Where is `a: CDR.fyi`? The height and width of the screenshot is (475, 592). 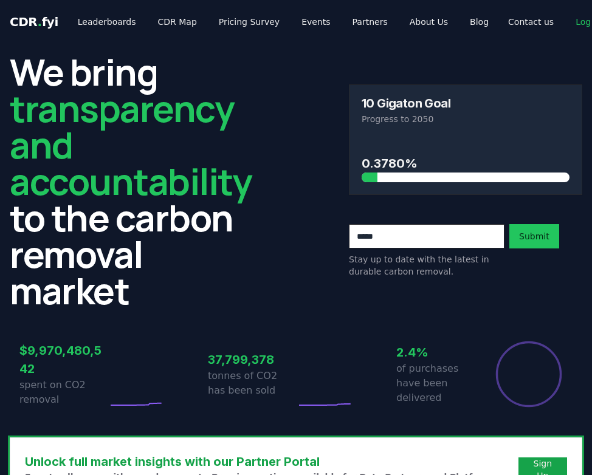
a: CDR.fyi is located at coordinates (34, 22).